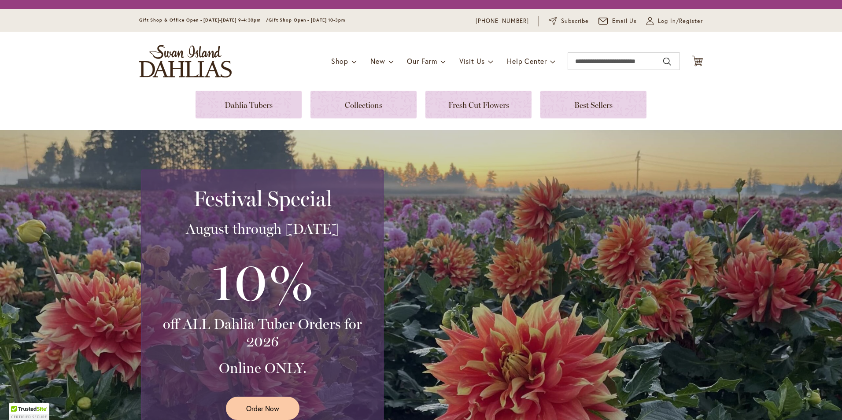 This screenshot has width=842, height=420. Describe the element at coordinates (377, 61) in the screenshot. I see `span: New` at that location.